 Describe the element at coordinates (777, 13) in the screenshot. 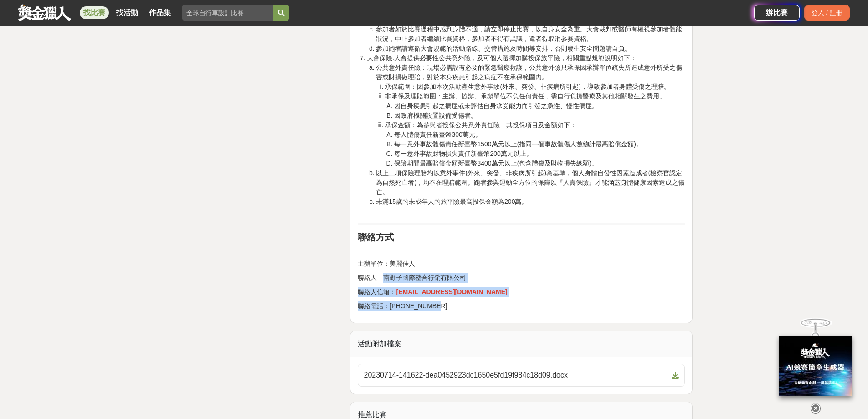

I see `div: 辦比賽` at that location.